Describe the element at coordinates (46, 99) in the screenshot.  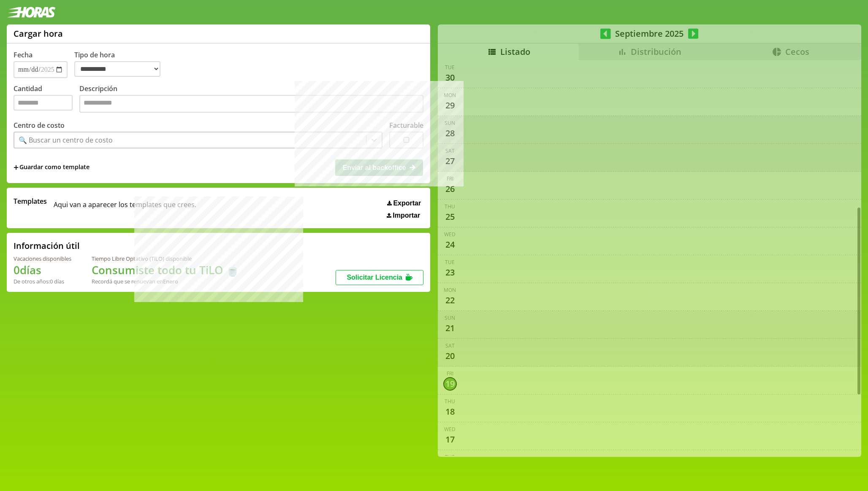
I see `label: Cantidad` at that location.